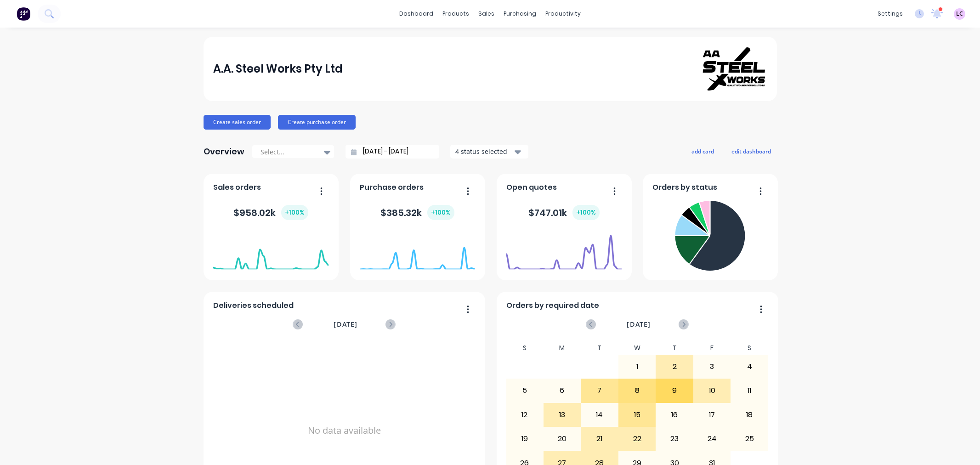 The height and width of the screenshot is (465, 980). Describe the element at coordinates (675, 367) in the screenshot. I see `div: 2` at that location.